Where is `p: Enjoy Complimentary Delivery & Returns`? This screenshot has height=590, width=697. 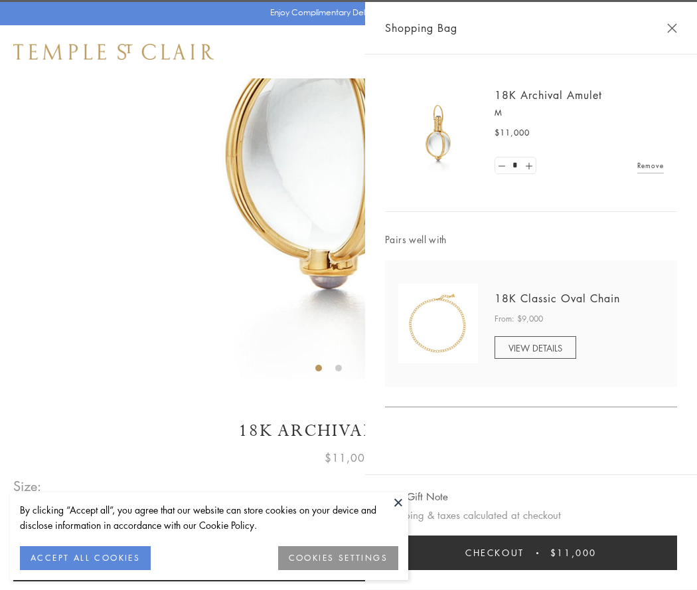
p: Enjoy Complimentary Delivery & Returns is located at coordinates (345, 13).